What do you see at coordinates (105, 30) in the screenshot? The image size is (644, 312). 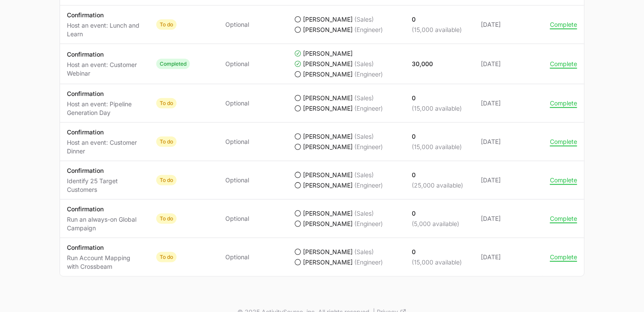 I see `p: Host an event: Lunch and Learn` at bounding box center [105, 30].